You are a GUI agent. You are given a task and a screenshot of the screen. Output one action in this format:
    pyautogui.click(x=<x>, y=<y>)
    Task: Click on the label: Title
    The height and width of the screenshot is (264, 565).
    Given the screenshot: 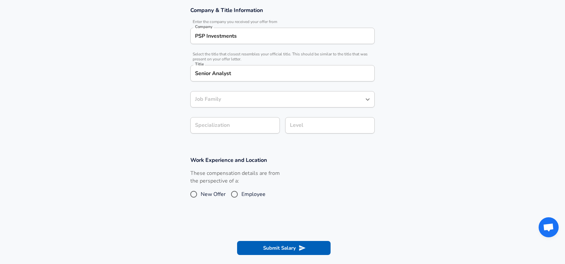 What is the action you would take?
    pyautogui.click(x=199, y=64)
    